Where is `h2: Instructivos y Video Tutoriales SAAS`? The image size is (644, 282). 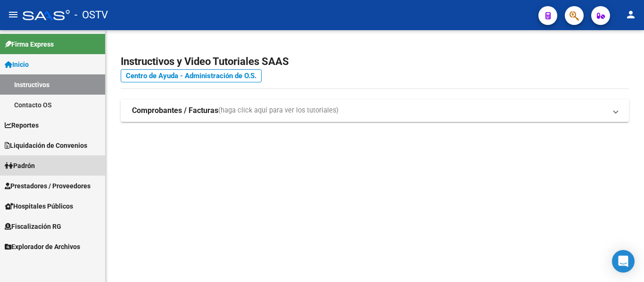 h2: Instructivos y Video Tutoriales SAAS is located at coordinates (375, 62).